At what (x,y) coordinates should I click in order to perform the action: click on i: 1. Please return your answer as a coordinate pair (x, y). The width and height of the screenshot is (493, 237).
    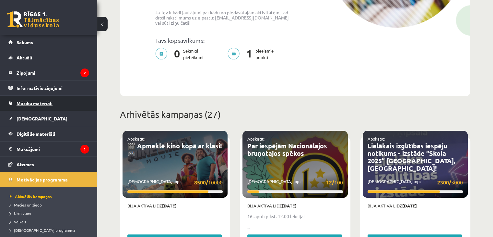
    Looking at the image, I should click on (85, 149).